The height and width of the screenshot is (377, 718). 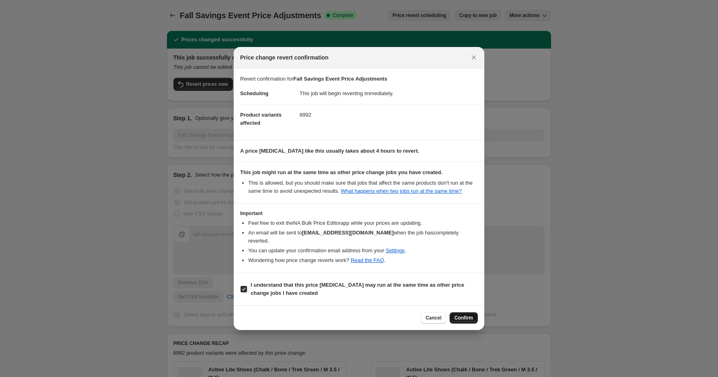 I want to click on button: Confirm, so click(x=464, y=317).